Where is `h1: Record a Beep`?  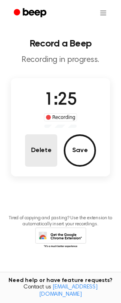 h1: Record a Beep is located at coordinates (61, 44).